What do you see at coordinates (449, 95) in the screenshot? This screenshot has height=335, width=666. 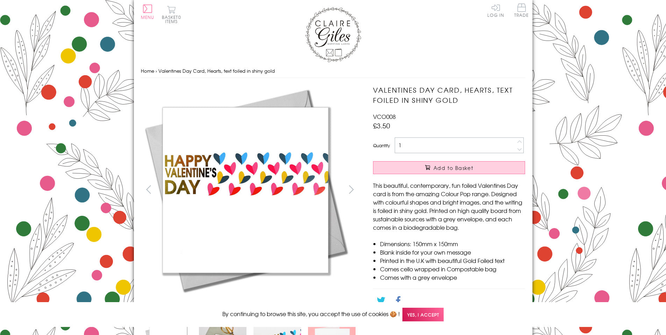 I see `h1: Valentines Day Card, Hearts, text foiled in shiny gold` at bounding box center [449, 95].